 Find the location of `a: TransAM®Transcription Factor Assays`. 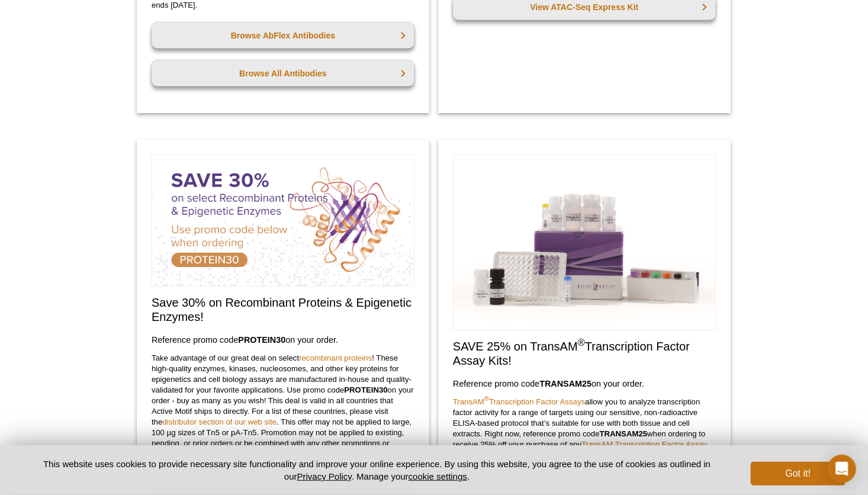

a: TransAM®Transcription Factor Assays is located at coordinates (519, 402).